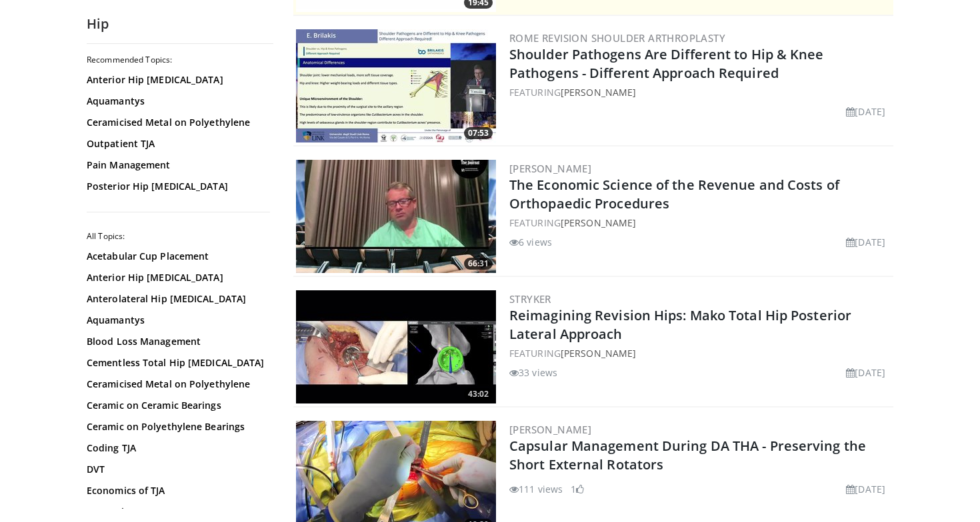  I want to click on a: 66:31, so click(396, 217).